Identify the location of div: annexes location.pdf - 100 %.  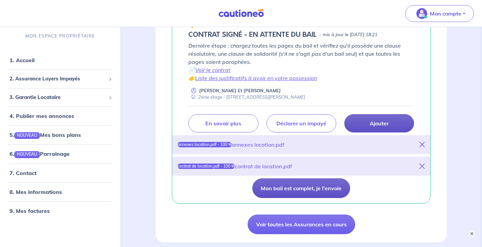
(205, 145).